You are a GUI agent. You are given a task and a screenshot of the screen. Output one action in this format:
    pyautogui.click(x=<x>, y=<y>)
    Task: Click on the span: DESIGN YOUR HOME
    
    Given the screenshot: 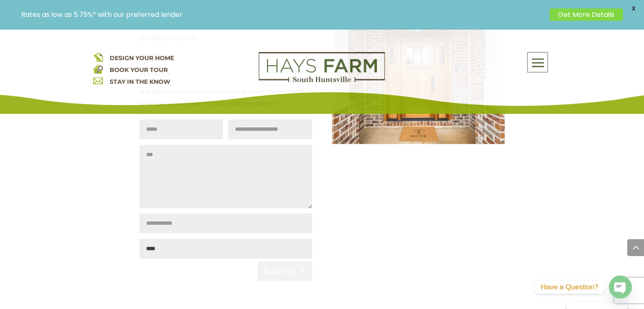 What is the action you would take?
    pyautogui.click(x=141, y=58)
    